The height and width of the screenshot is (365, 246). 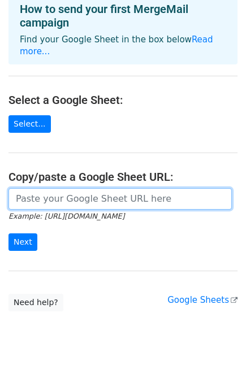 I want to click on h4: Select a Google Sheet:, so click(x=123, y=100).